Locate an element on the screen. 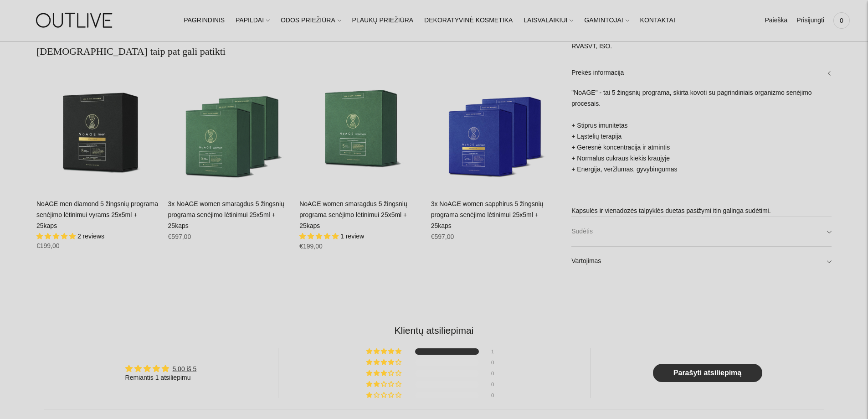 Image resolution: width=868 pixels, height=419 pixels. a: Prisijungti is located at coordinates (810, 20).